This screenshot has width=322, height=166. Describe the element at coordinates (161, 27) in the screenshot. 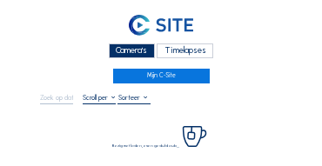

I see `a: C-SITE Logo` at that location.